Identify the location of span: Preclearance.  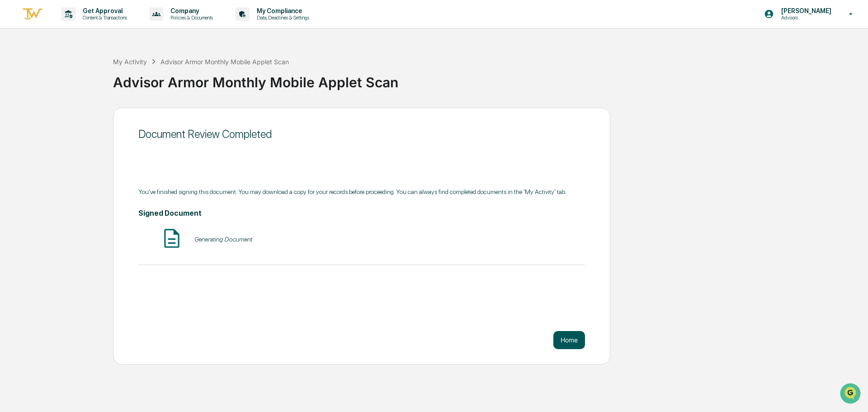
(38, 119).